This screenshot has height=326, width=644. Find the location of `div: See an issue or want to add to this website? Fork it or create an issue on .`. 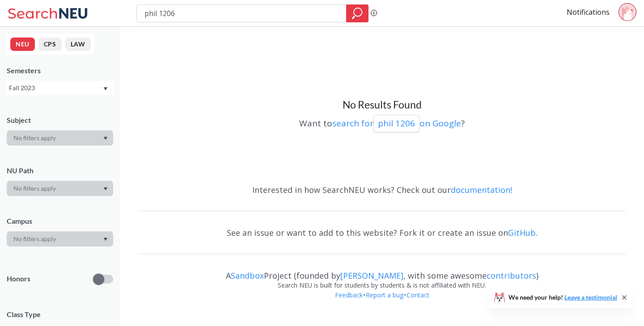

div: See an issue or want to add to this website? Fork it or create an issue on . is located at coordinates (382, 233).